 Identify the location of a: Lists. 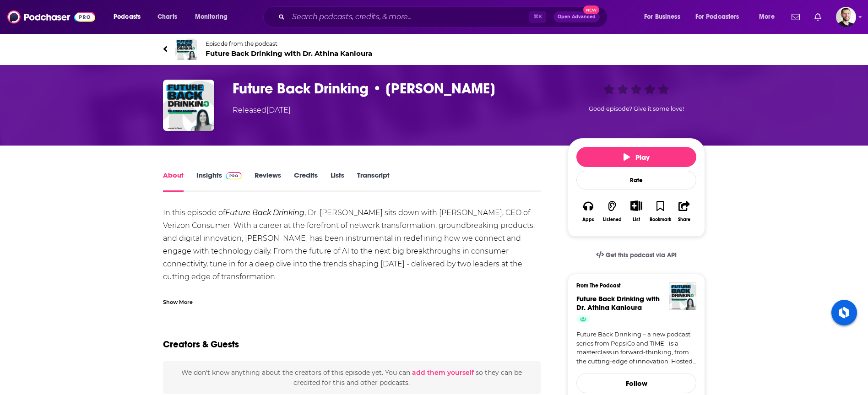
(338, 181).